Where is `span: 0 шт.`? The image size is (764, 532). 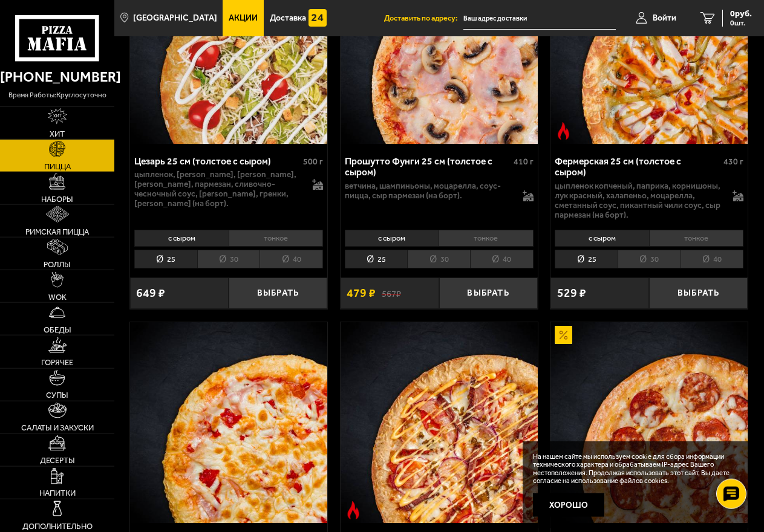
span: 0 шт. is located at coordinates (741, 23).